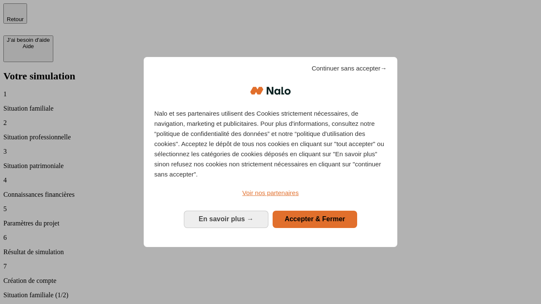  I want to click on img: Logo, so click(270, 91).